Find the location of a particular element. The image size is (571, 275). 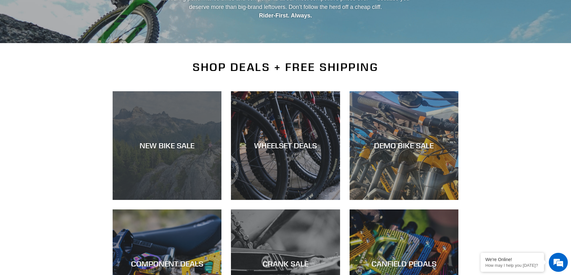

strong: Rider-First. Always. is located at coordinates (285, 16).